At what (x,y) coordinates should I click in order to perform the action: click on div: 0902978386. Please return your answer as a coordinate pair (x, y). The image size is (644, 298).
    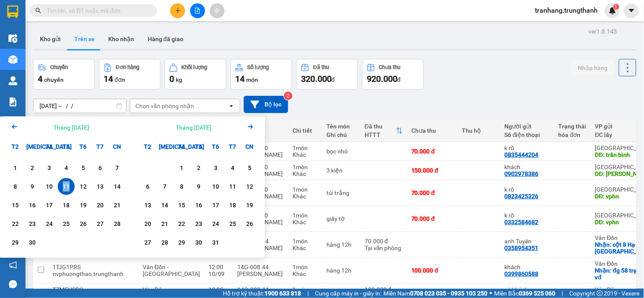
    Looking at the image, I should click on (522, 174).